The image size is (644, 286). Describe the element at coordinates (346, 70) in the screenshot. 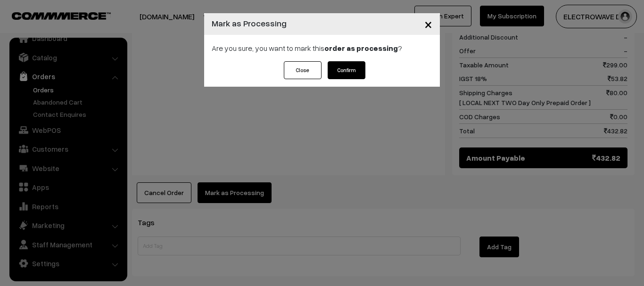

I see `button: Confirm` at that location.